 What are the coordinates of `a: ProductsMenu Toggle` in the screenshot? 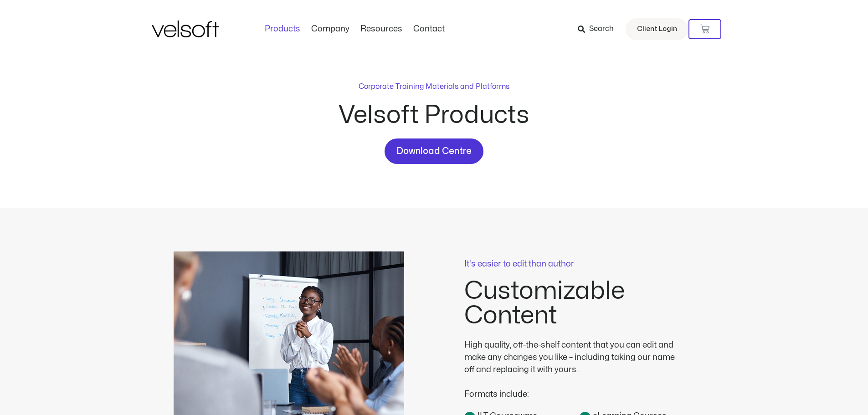 It's located at (282, 29).